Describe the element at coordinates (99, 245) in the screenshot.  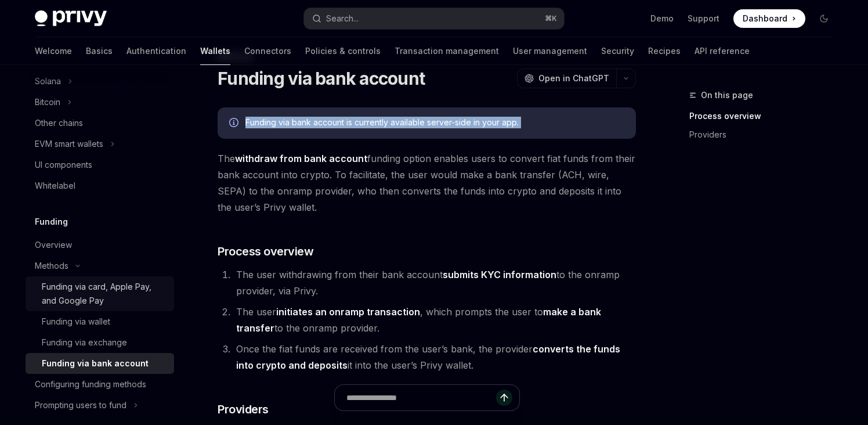
I see `a: Overview` at that location.